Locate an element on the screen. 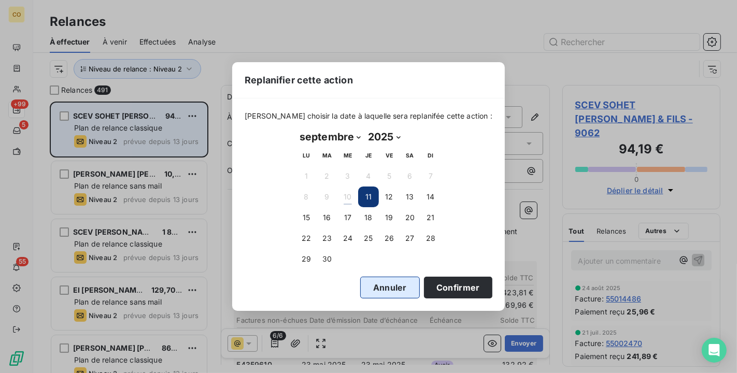 The height and width of the screenshot is (373, 737). button: 18 is located at coordinates (369, 218).